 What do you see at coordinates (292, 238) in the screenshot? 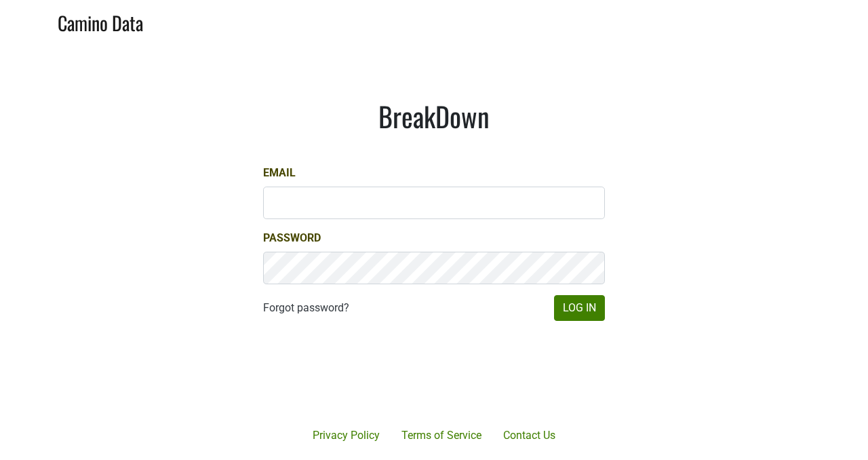
I see `label: Password` at bounding box center [292, 238].